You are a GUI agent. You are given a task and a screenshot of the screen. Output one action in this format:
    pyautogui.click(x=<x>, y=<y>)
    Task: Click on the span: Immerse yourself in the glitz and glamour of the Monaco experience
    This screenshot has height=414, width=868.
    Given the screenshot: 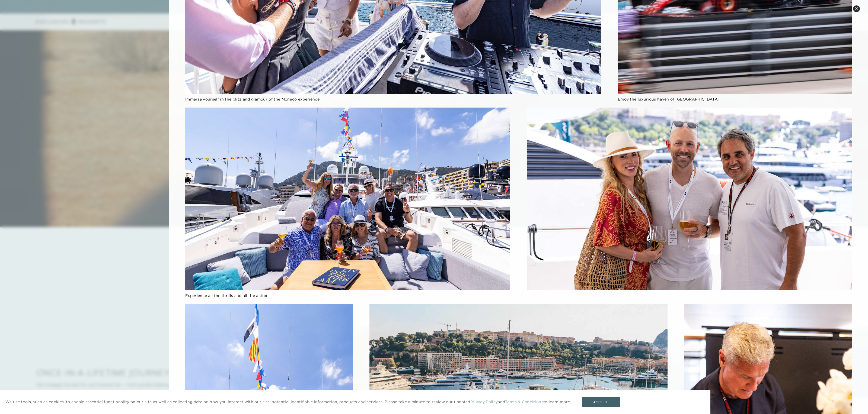 What is the action you would take?
    pyautogui.click(x=252, y=99)
    